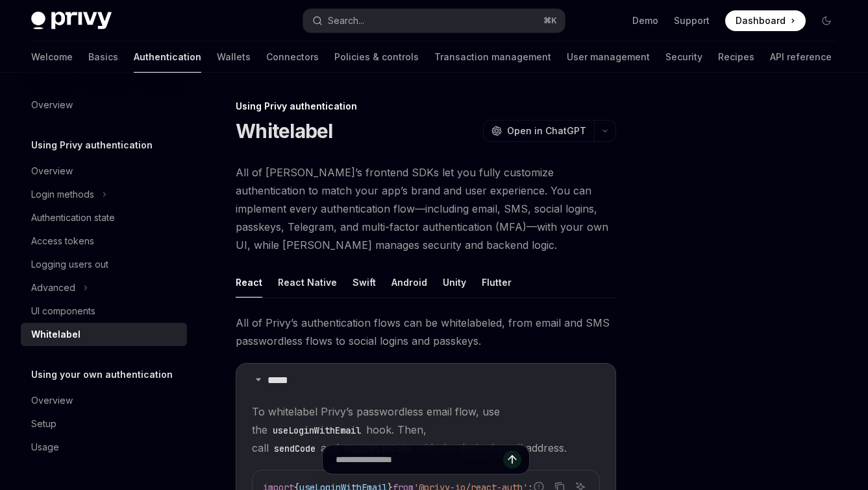  Describe the element at coordinates (63, 241) in the screenshot. I see `div: Access tokens` at that location.